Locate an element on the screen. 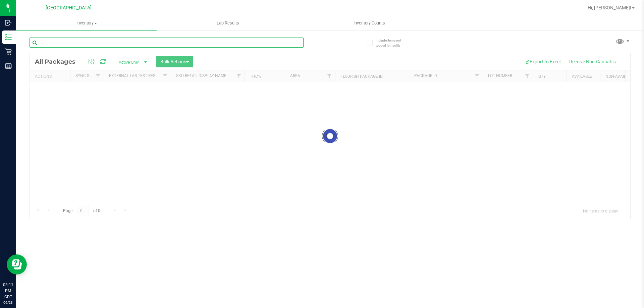 This screenshot has width=644, height=308. span: Lab Results is located at coordinates (228, 23).